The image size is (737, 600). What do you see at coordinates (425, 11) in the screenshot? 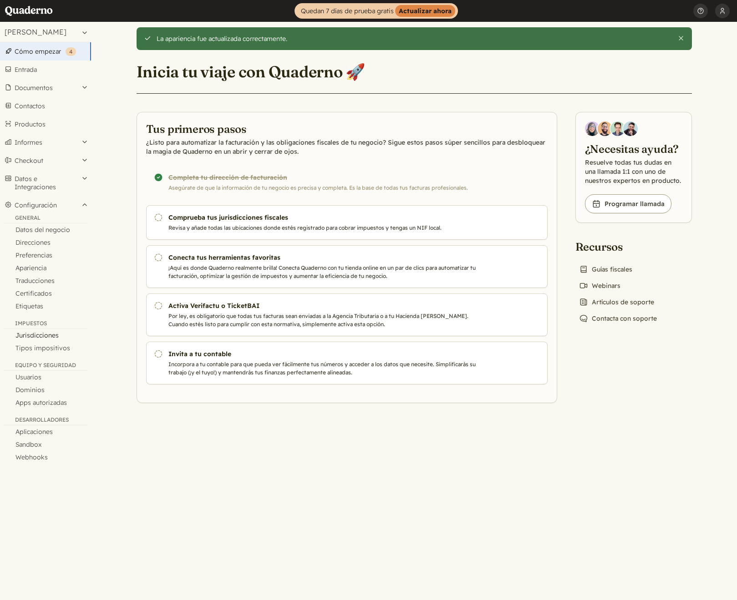
I see `strong: Actualizar ahora` at bounding box center [425, 11].